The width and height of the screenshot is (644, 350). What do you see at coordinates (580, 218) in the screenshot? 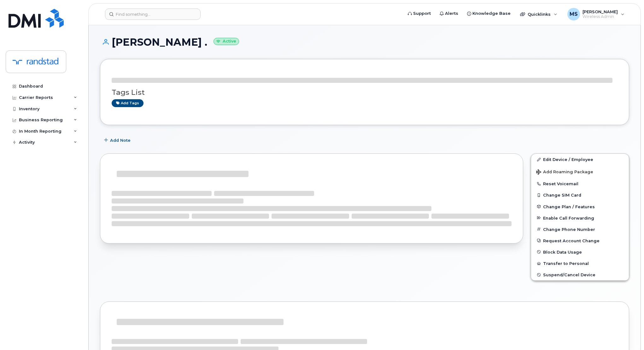
I see `button: Enable Call Forwarding` at bounding box center [580, 218].